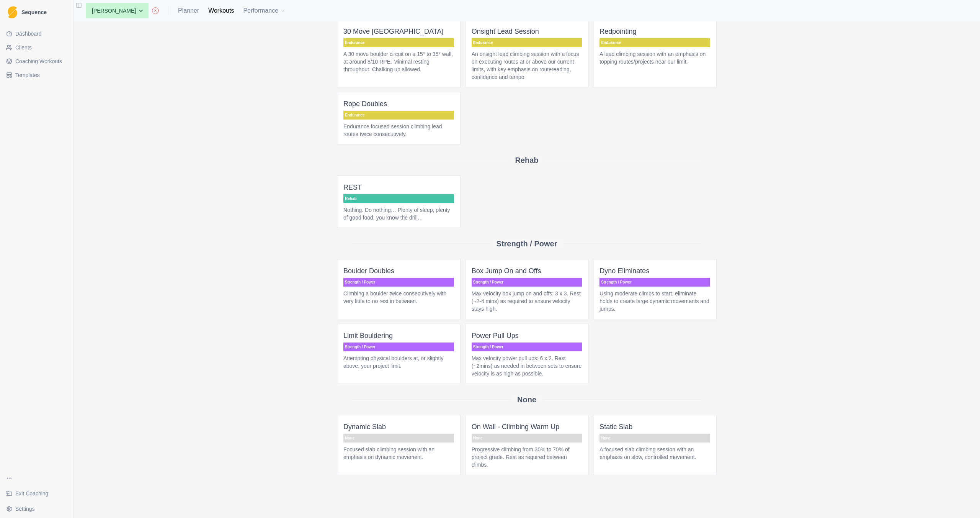 This screenshot has width=980, height=518. I want to click on span: Clients, so click(23, 48).